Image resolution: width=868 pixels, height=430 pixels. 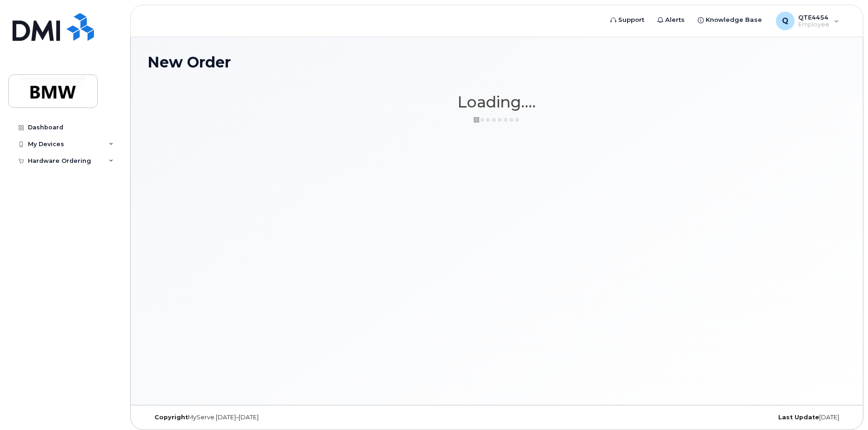 What do you see at coordinates (497, 62) in the screenshot?
I see `h1: New Order` at bounding box center [497, 62].